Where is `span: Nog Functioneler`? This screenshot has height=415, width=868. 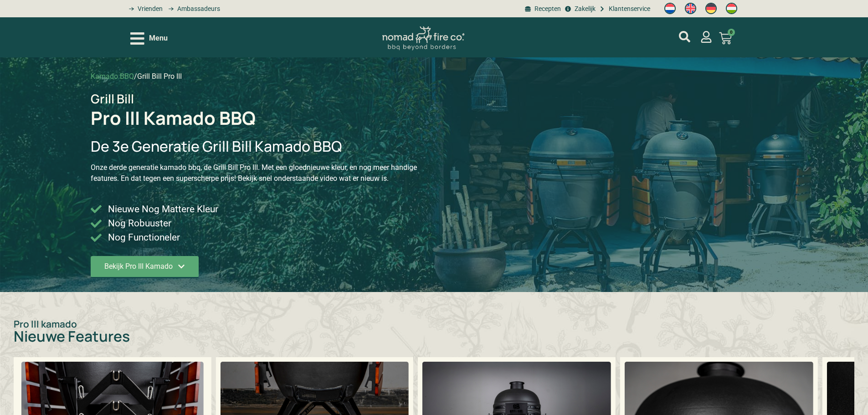
span: Nog Functioneler is located at coordinates (143, 237).